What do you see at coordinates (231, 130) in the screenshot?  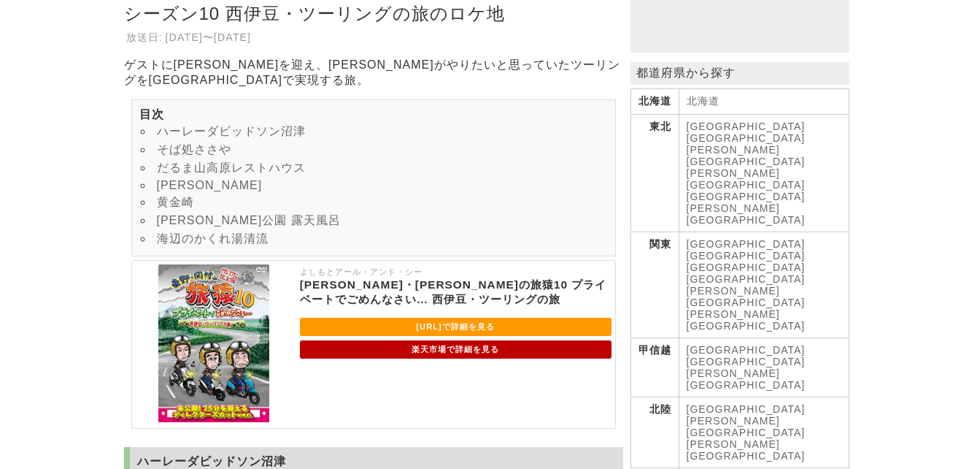 I see `a: ハーレーダビッドソン沼津` at bounding box center [231, 130].